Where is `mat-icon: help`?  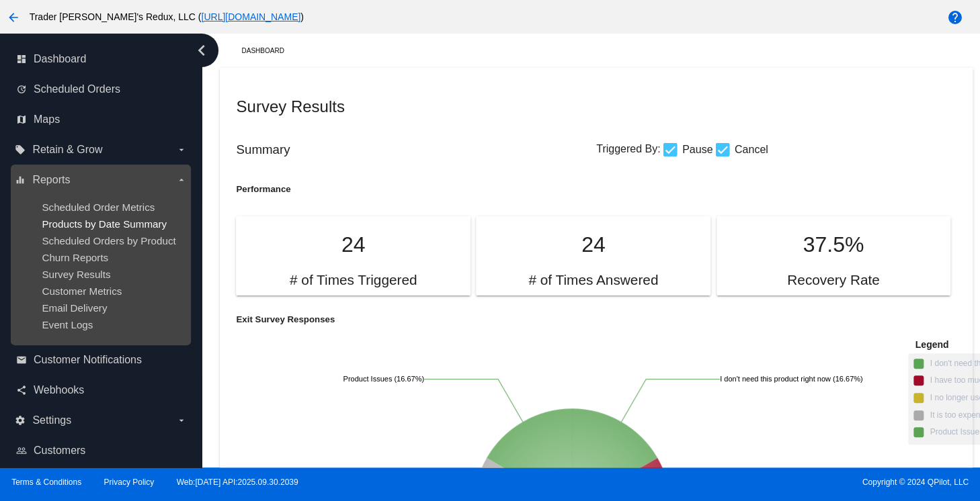 mat-icon: help is located at coordinates (955, 17).